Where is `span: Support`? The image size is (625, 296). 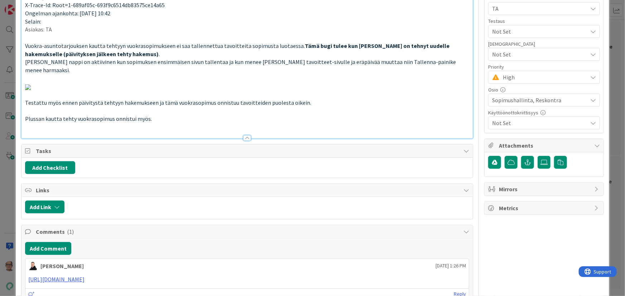
span: Support is located at coordinates (24, 5).